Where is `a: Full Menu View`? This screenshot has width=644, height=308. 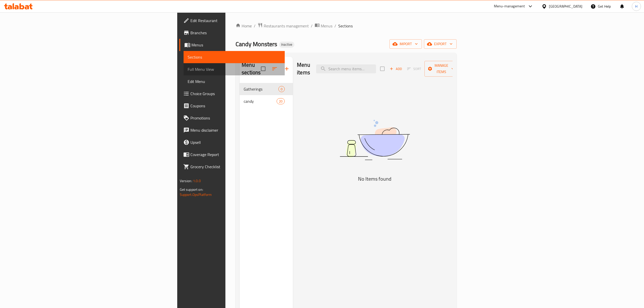 a: Full Menu View is located at coordinates (234, 69).